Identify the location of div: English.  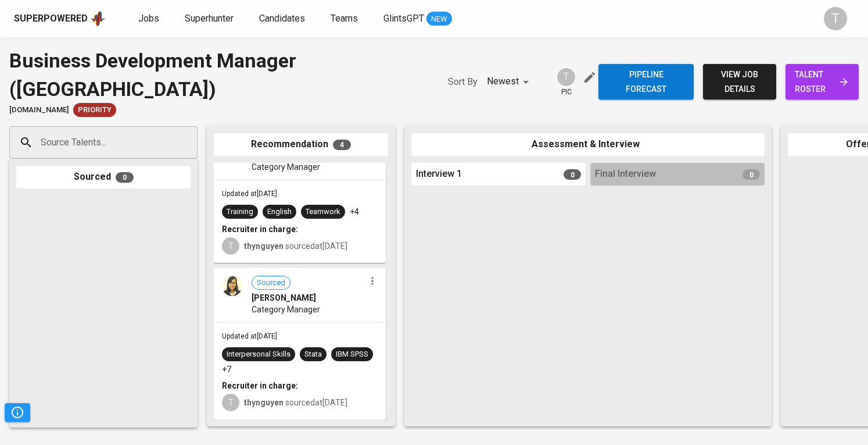
(279, 212).